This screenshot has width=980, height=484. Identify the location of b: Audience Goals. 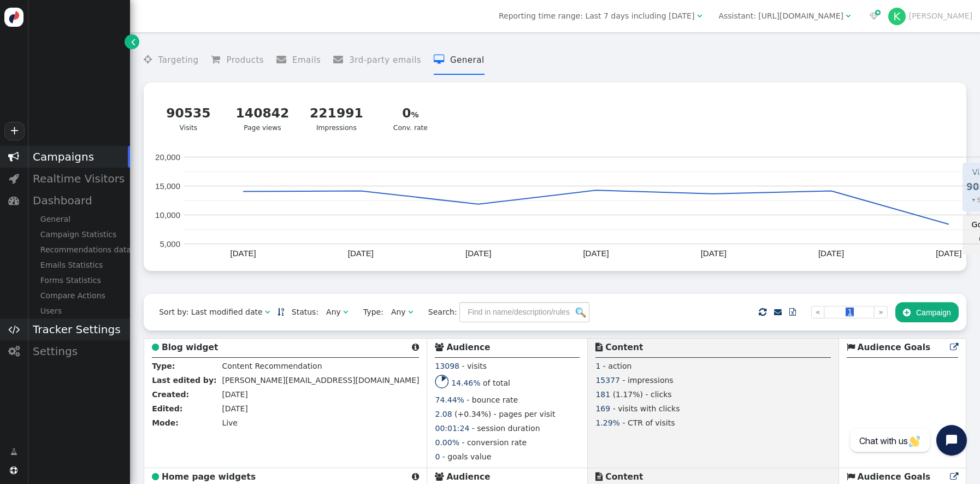
(894, 348).